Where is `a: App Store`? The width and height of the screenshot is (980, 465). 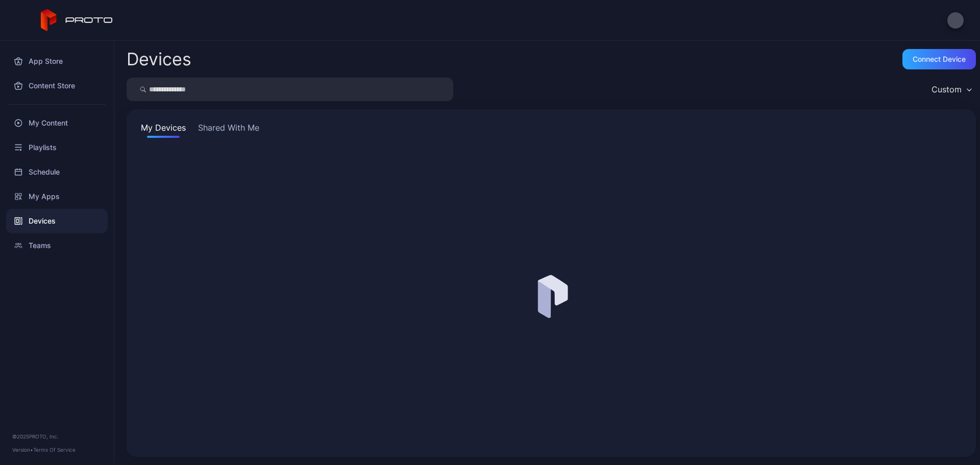
a: App Store is located at coordinates (57, 62).